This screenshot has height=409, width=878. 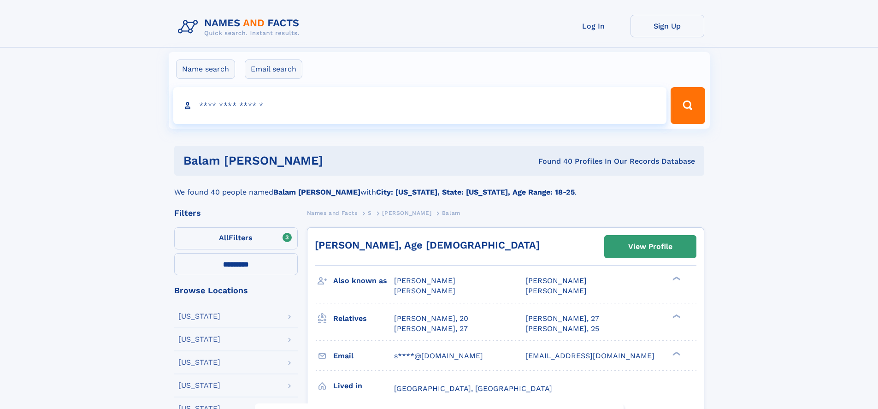 What do you see at coordinates (364, 386) in the screenshot?
I see `h3: Lived in` at bounding box center [364, 386].